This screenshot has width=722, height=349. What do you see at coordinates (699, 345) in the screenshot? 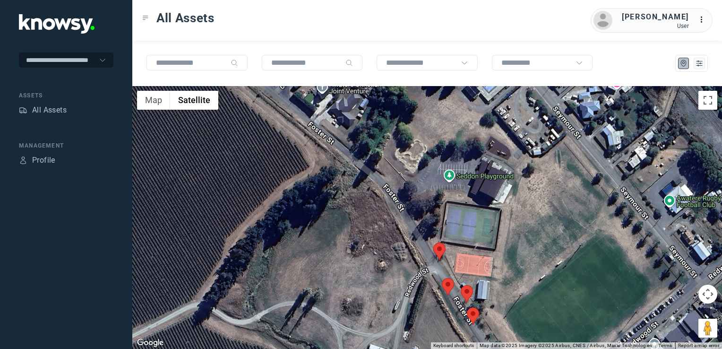
I see `a: Report a map error` at bounding box center [699, 345].